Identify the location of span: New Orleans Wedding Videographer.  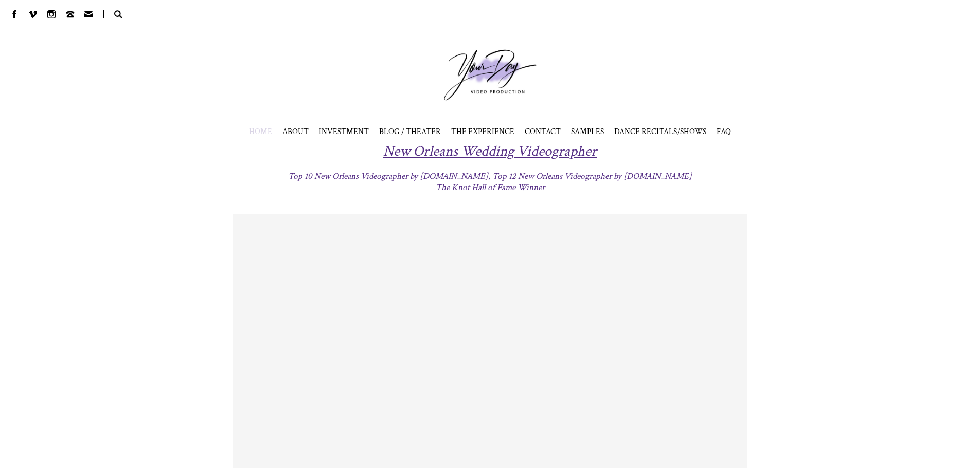
(490, 151).